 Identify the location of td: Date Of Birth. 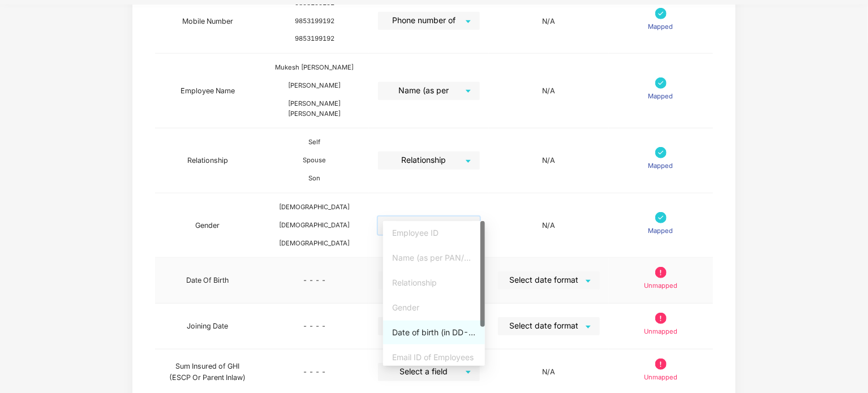
(207, 281).